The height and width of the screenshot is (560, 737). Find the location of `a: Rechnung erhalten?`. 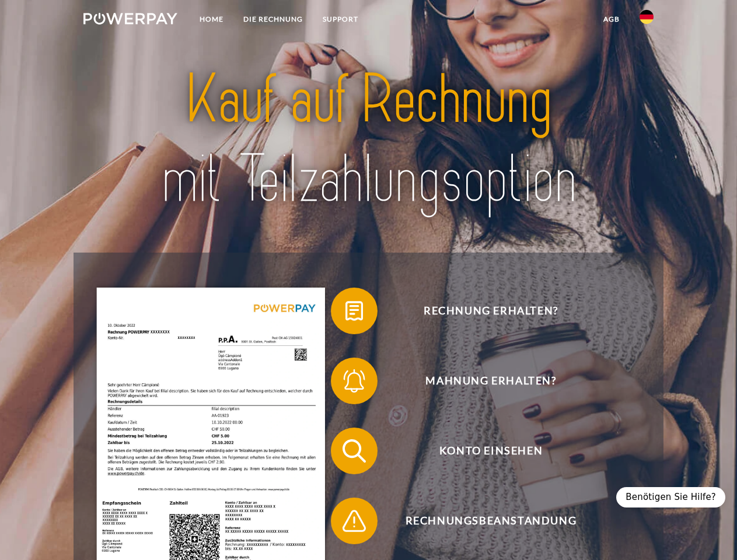

a: Rechnung erhalten? is located at coordinates (483, 311).